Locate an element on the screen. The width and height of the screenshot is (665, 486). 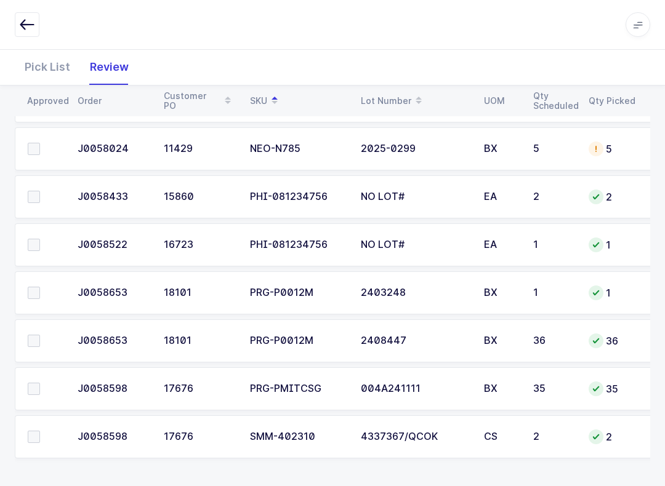
div: Order is located at coordinates (113, 101).